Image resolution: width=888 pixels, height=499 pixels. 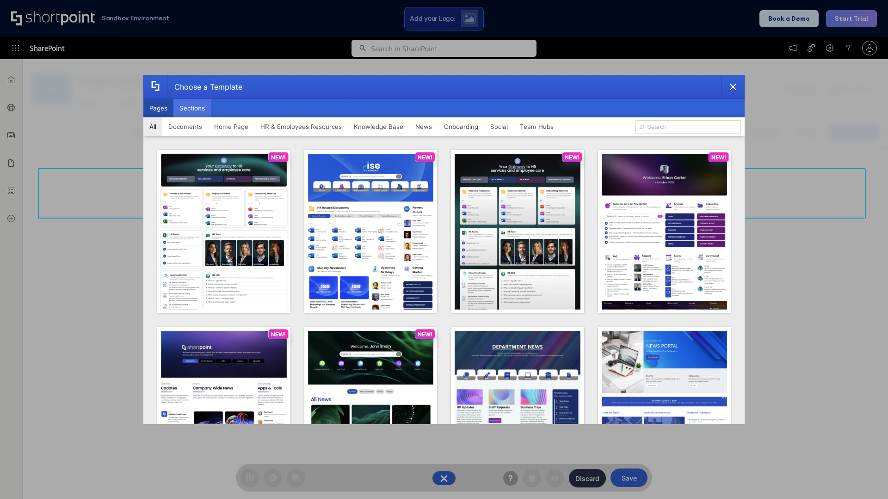 I want to click on div: template selector, so click(x=444, y=250).